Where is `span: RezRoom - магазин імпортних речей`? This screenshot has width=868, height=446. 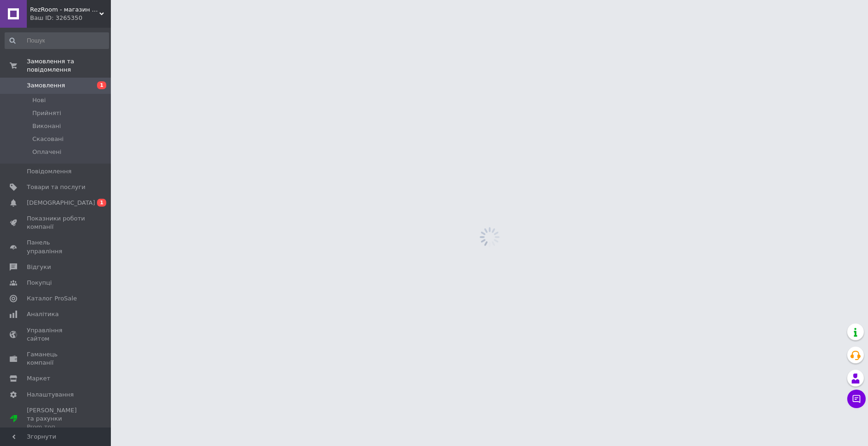
span: RezRoom - магазин імпортних речей is located at coordinates (65, 10).